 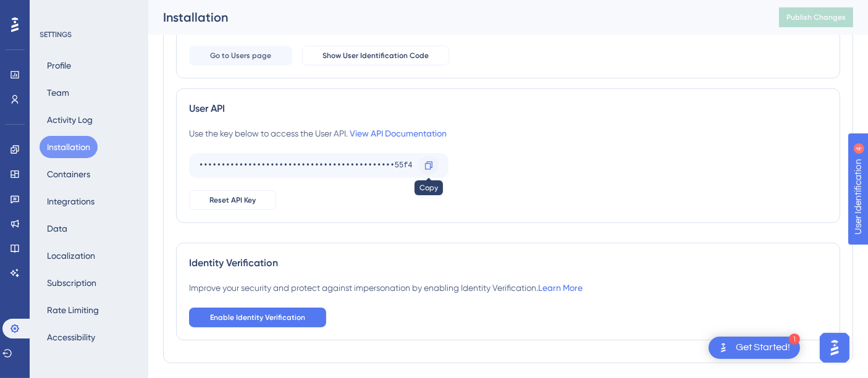 I want to click on button: Profile, so click(x=58, y=65).